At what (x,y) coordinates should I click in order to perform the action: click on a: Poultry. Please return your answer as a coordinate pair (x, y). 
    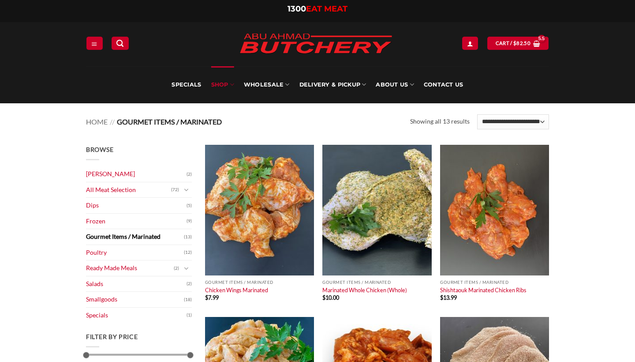
    Looking at the image, I should click on (135, 252).